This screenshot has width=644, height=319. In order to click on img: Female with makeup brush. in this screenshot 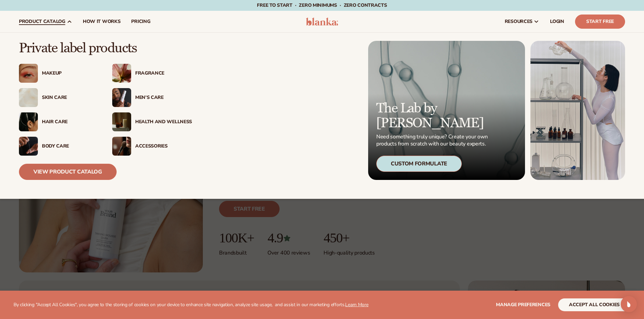, I will do `click(122, 146)`.